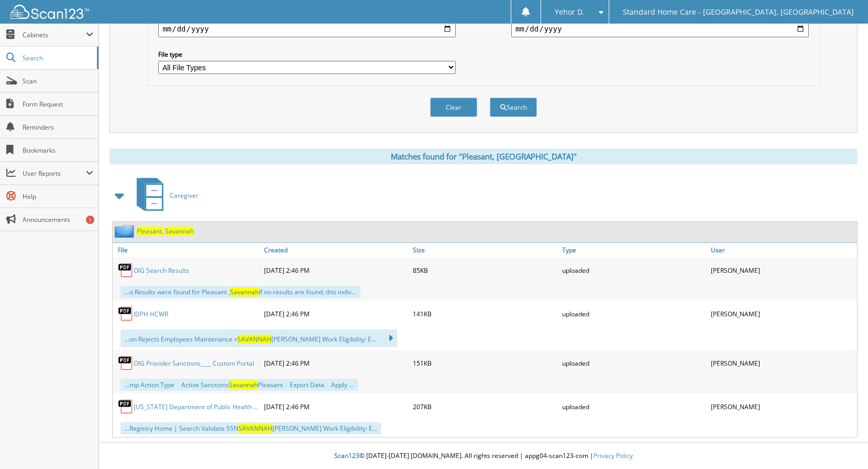 Image resolution: width=868 pixels, height=469 pixels. What do you see at coordinates (58, 81) in the screenshot?
I see `span: Scan` at bounding box center [58, 81].